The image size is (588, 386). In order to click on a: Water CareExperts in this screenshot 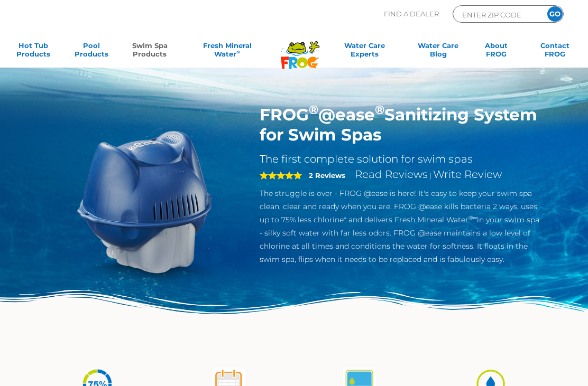, I will do `click(364, 52)`.